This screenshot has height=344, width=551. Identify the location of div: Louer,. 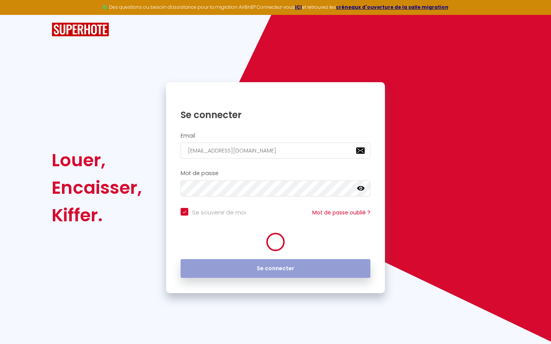
(97, 160).